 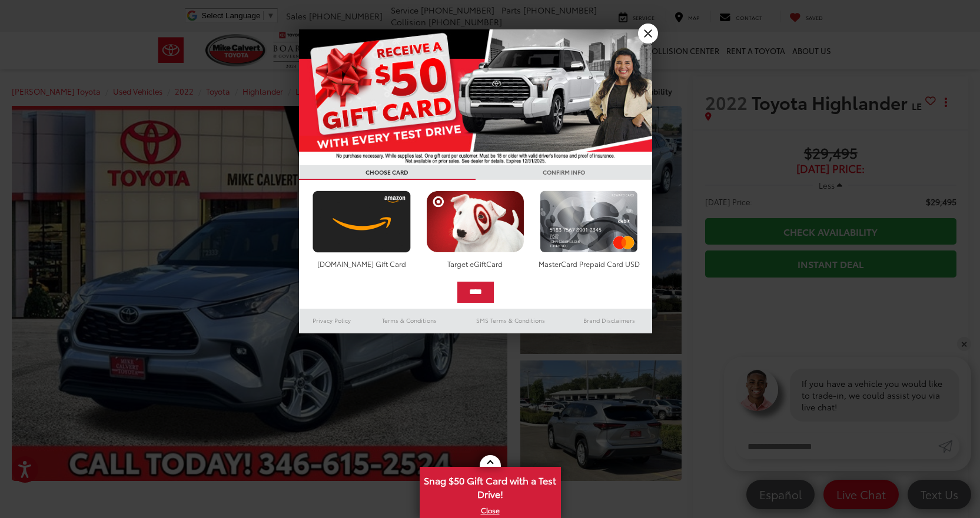 I want to click on a: Brand Disclaimers, so click(x=610, y=320).